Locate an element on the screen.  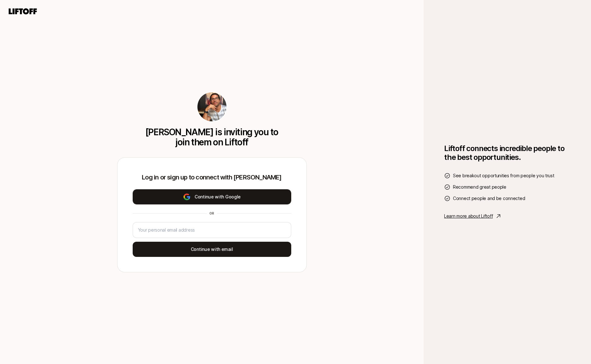
p: Learn more about Liftoff is located at coordinates (469, 216).